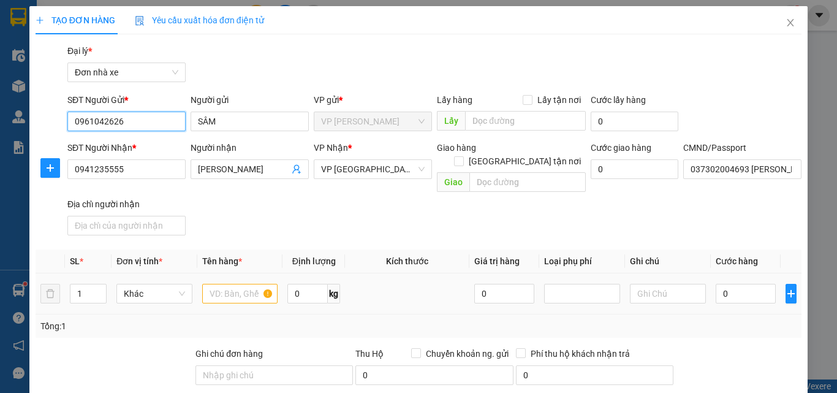  I want to click on button: Close, so click(790, 23).